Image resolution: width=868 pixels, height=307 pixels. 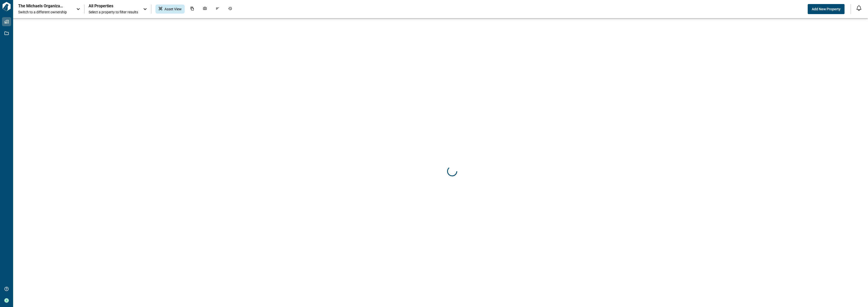 What do you see at coordinates (170, 9) in the screenshot?
I see `div: Asset View` at bounding box center [170, 9].